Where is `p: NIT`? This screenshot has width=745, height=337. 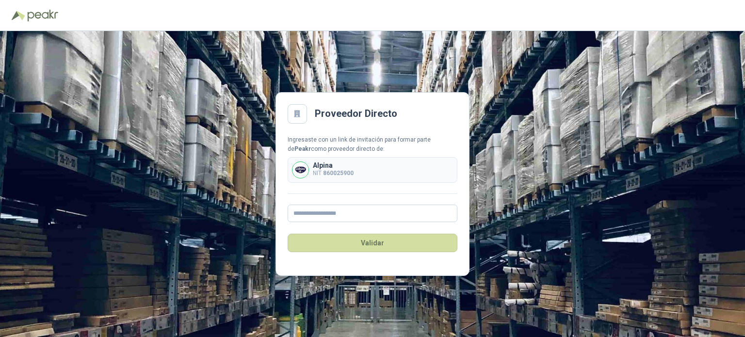 p: NIT is located at coordinates (333, 173).